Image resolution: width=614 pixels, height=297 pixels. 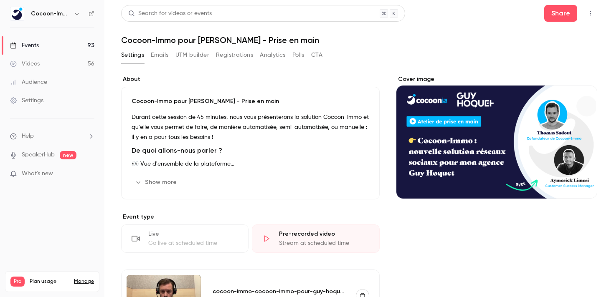 What do you see at coordinates (193, 234) in the screenshot?
I see `div: Live` at bounding box center [193, 234].